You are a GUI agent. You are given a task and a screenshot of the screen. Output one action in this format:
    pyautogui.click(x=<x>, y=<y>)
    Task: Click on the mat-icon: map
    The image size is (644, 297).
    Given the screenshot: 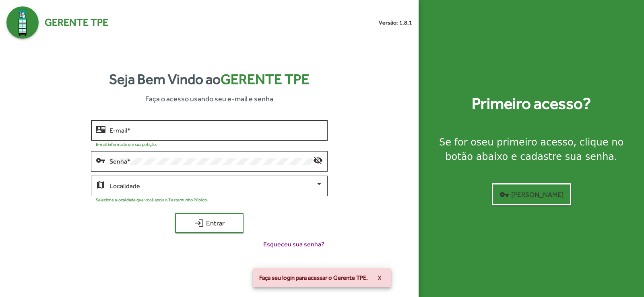 What is the action you would take?
    pyautogui.click(x=101, y=184)
    